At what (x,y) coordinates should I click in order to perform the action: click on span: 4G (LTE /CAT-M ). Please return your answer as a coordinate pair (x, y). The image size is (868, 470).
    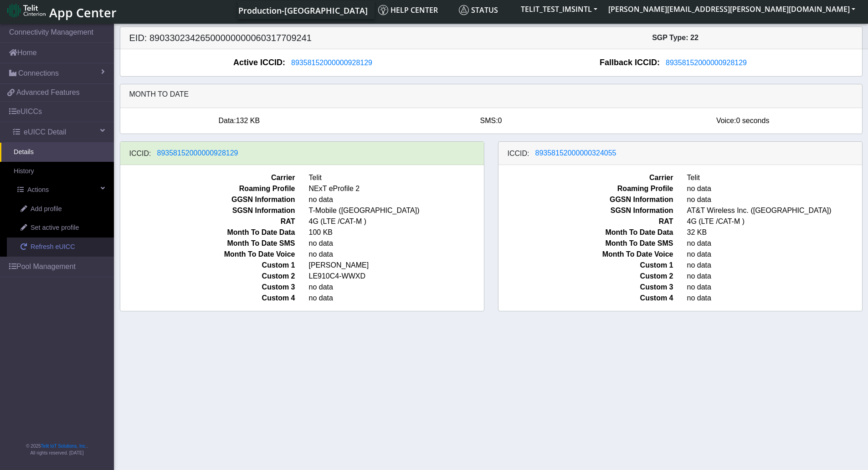
    Looking at the image, I should click on (397, 221).